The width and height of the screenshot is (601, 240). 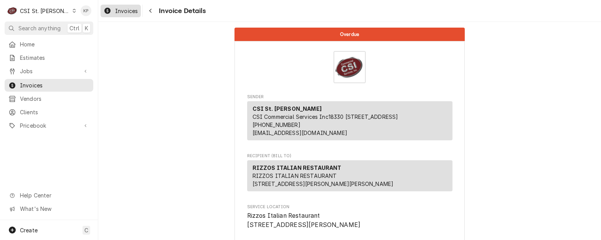 What do you see at coordinates (49, 125) in the screenshot?
I see `a: Go to Pricebook` at bounding box center [49, 125].